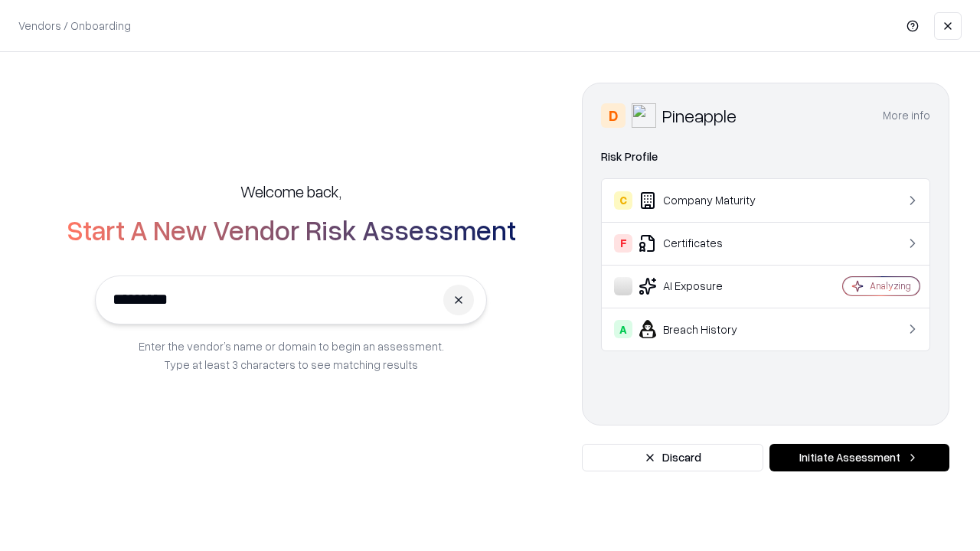 This screenshot has width=980, height=551. What do you see at coordinates (699, 116) in the screenshot?
I see `div: Pineapple` at bounding box center [699, 116].